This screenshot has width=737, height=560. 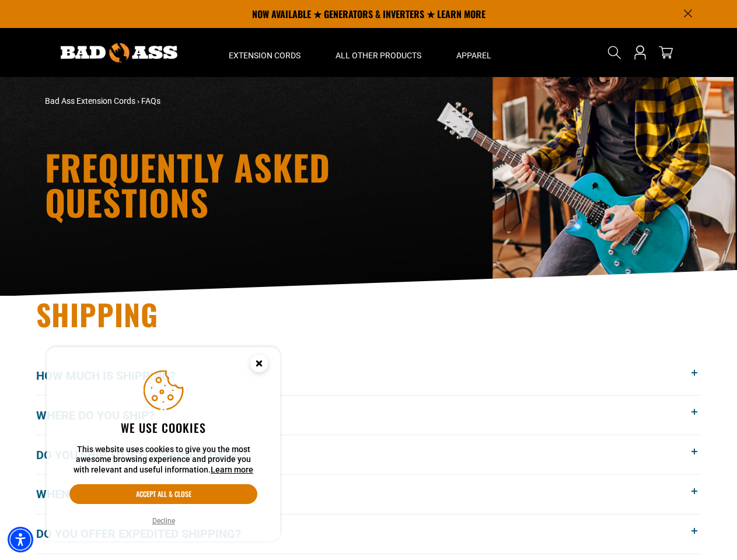 I want to click on a: This website uses cookies to give you the most awesome browsing experience and provide you with r..., so click(x=231, y=470).